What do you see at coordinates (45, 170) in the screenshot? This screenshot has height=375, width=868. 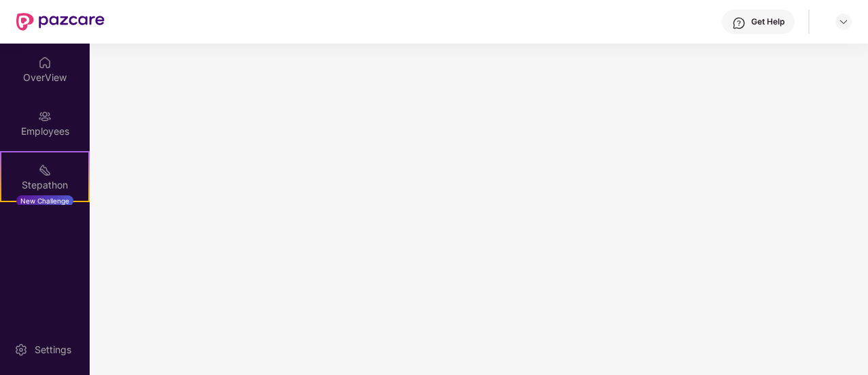 I see `img: svg+xml;base64,PHN2ZyB4bWxucz0iaHR0cDovL3d3dy53My5vcmcvMjAwMC9zdmciIHdpZHRoPSIyMSIgaGVpZ2h0PSIyMC...` at bounding box center [45, 170].